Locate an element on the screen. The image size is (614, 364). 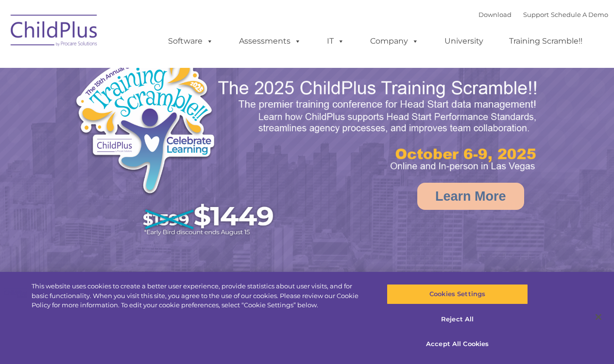
a: Company is located at coordinates (395, 41).